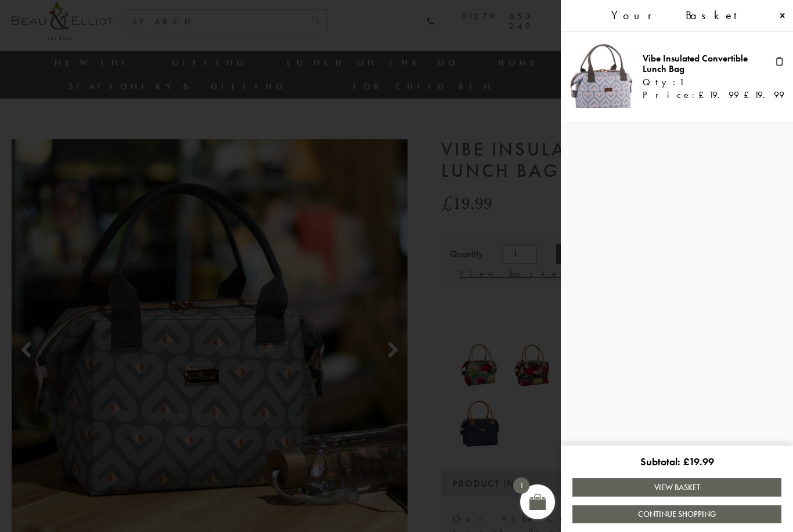 This screenshot has width=793, height=532. Describe the element at coordinates (677, 514) in the screenshot. I see `a: Continue Shopping` at that location.